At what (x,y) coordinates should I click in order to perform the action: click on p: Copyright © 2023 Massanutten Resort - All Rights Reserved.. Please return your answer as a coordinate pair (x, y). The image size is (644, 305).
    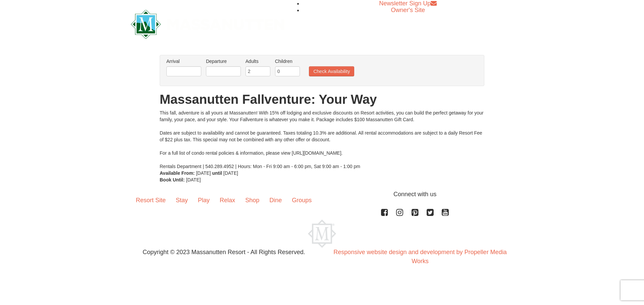
    Looking at the image, I should click on (223, 252).